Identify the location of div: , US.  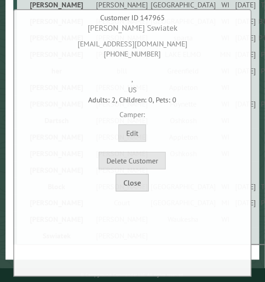
(132, 77).